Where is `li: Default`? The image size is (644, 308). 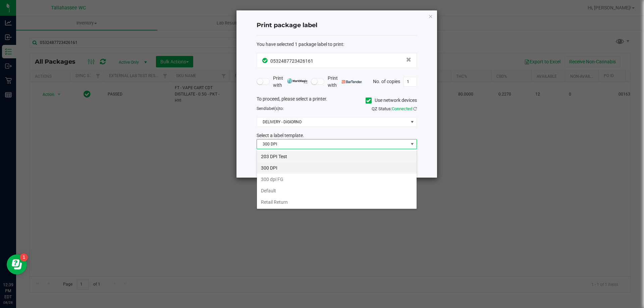 li: Default is located at coordinates (337, 191).